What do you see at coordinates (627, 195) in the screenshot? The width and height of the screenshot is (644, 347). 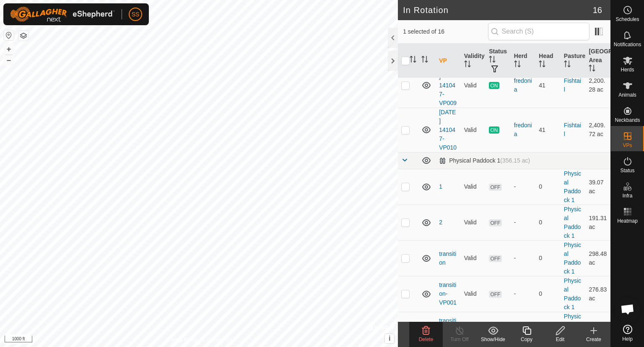 I see `span: Infra` at bounding box center [627, 195].